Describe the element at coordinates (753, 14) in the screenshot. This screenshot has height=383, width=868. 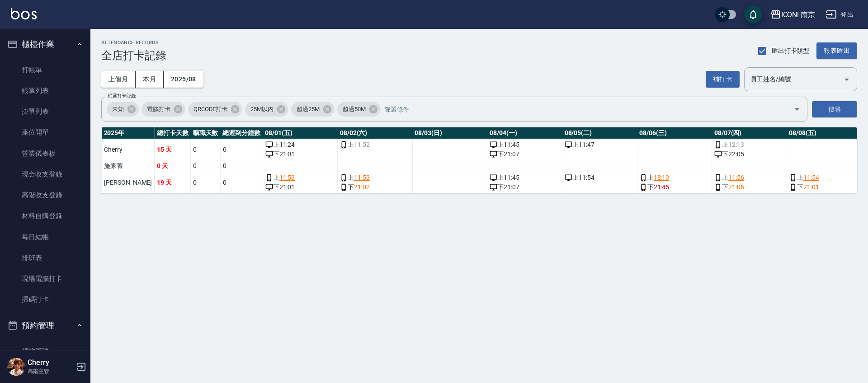
I see `button: save` at that location.